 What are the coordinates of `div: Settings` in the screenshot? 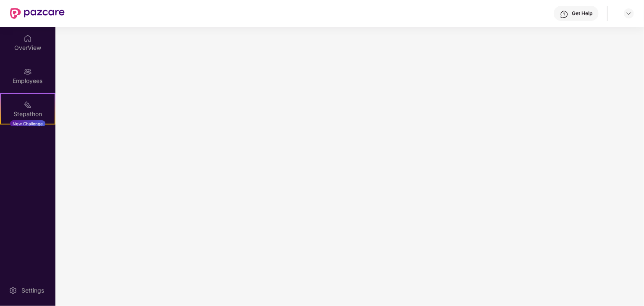 It's located at (33, 290).